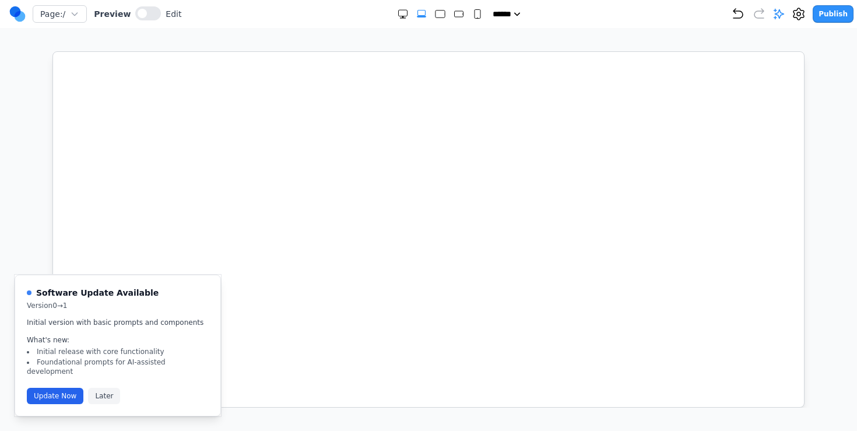 The height and width of the screenshot is (431, 857). What do you see at coordinates (52, 14) in the screenshot?
I see `span: Page: /` at bounding box center [52, 14].